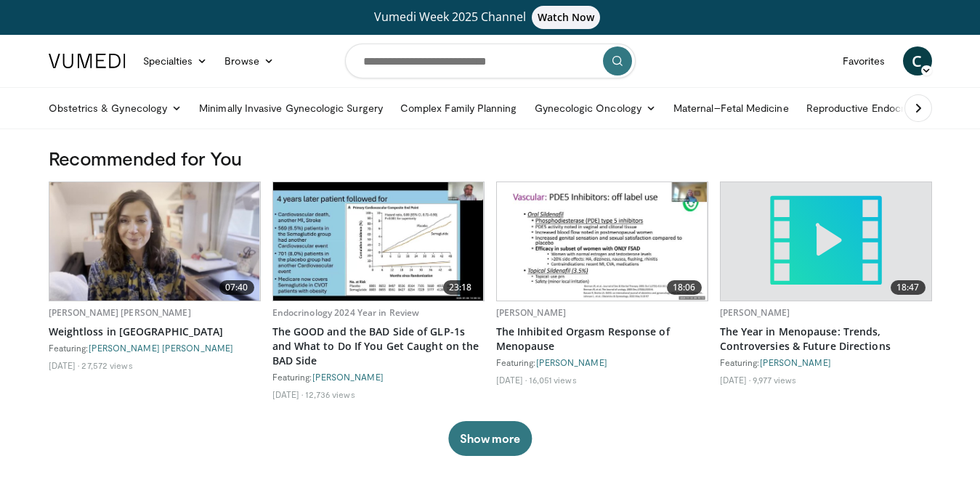 The height and width of the screenshot is (477, 980). Describe the element at coordinates (917, 61) in the screenshot. I see `a: C` at that location.